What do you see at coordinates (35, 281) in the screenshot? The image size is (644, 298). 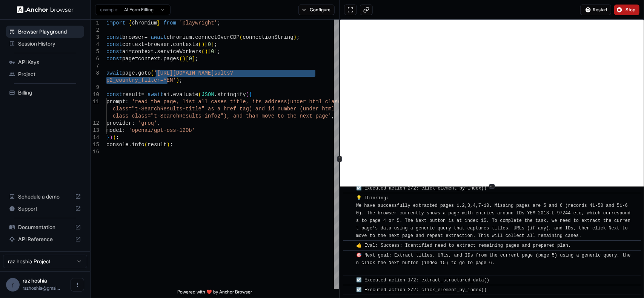 I see `span: raz hoshia` at bounding box center [35, 281].